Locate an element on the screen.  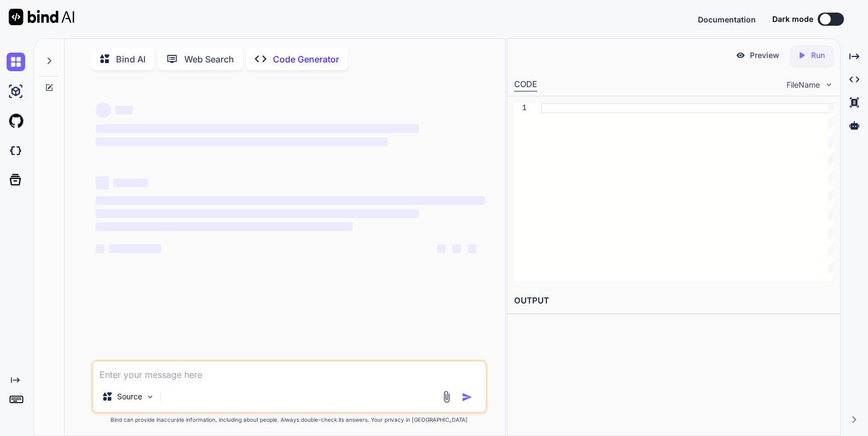
button: Documentation is located at coordinates (727, 19).